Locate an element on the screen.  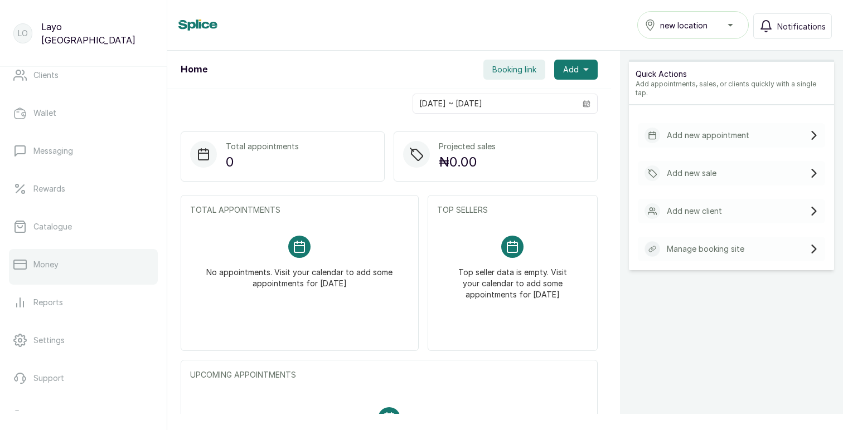
p: Clients is located at coordinates (46, 75).